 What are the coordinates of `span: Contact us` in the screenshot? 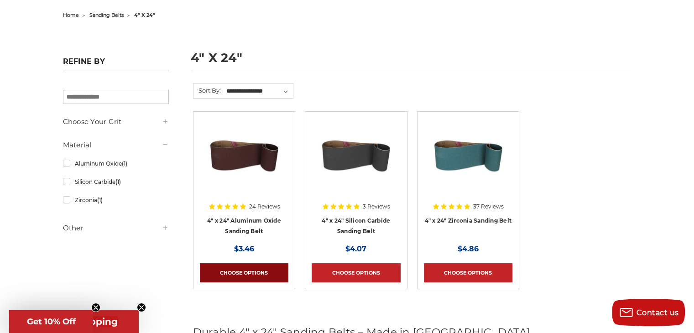 It's located at (658, 313).